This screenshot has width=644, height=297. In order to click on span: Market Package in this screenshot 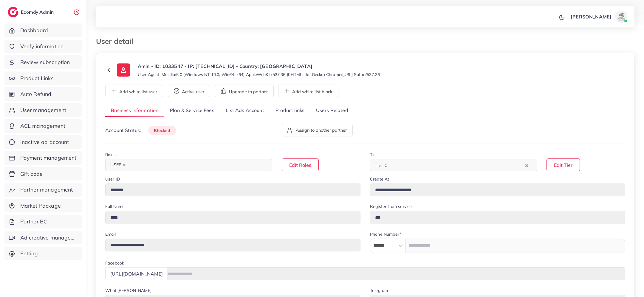, I will do `click(41, 206)`.